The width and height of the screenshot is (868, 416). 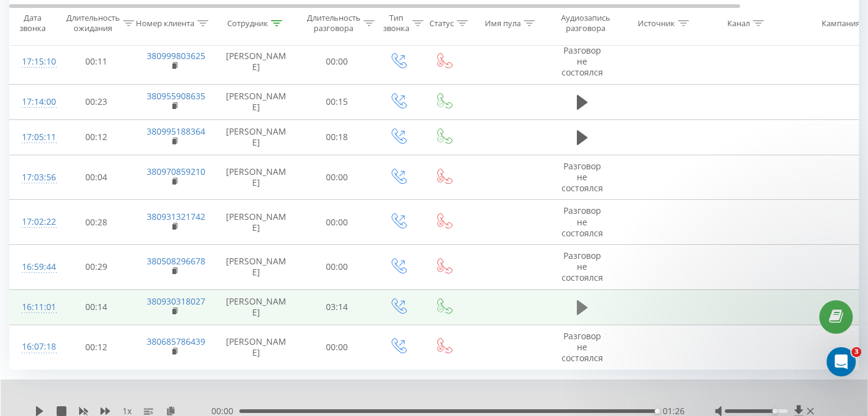 What do you see at coordinates (165, 23) in the screenshot?
I see `div: Номер клиента` at bounding box center [165, 23].